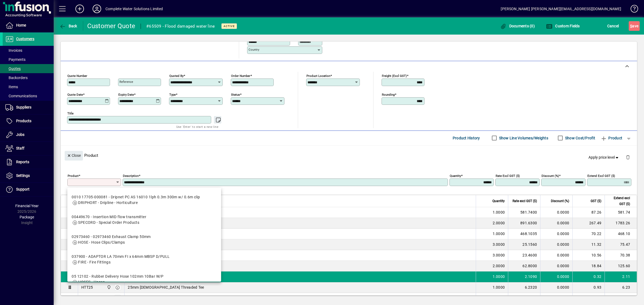 This screenshot has width=644, height=305. Describe the element at coordinates (621, 266) in the screenshot. I see `td: 125.60` at that location.